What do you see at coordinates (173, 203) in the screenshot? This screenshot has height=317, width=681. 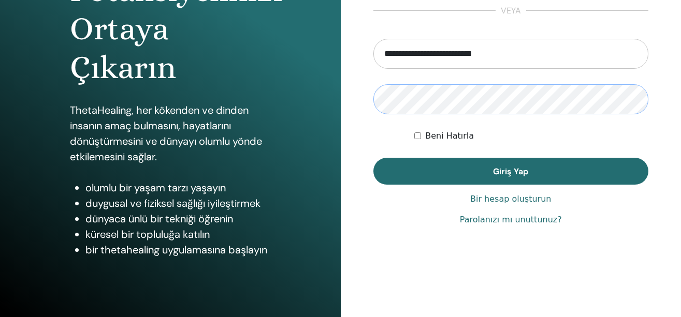 I see `font: duygusal ve fiziksel sağlığı iyileştirmek` at bounding box center [173, 203].